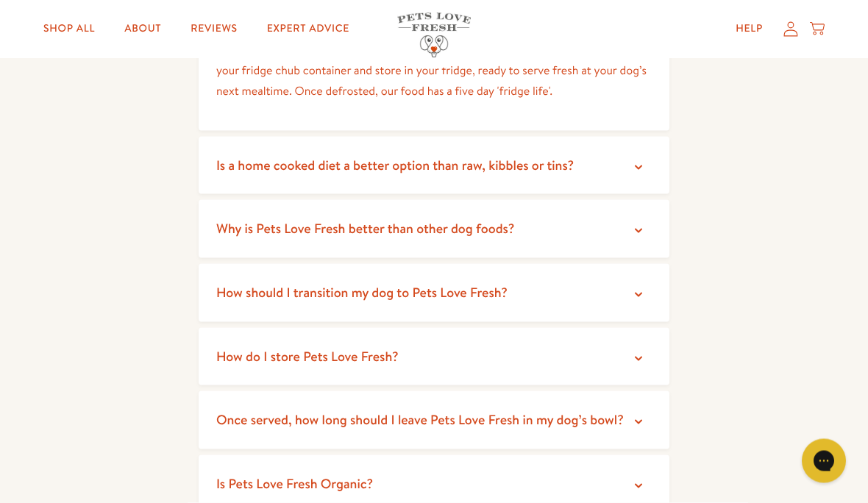 The height and width of the screenshot is (503, 868). I want to click on a: Shop All, so click(69, 29).